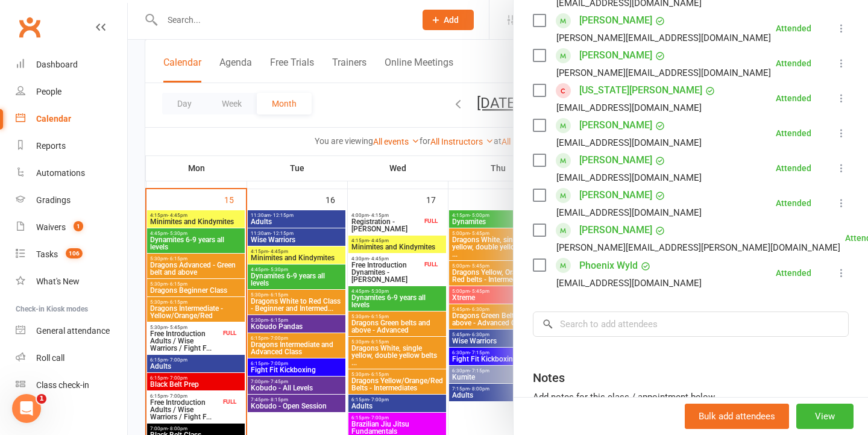 Image resolution: width=868 pixels, height=435 pixels. Describe the element at coordinates (71, 146) in the screenshot. I see `a: Reports` at that location.